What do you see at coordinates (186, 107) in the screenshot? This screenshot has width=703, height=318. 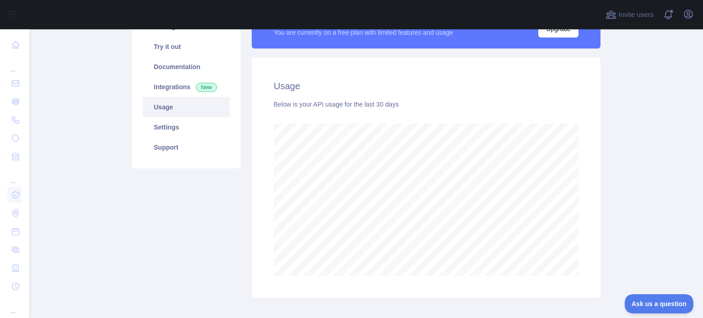 I see `a: Usage` at bounding box center [186, 107].